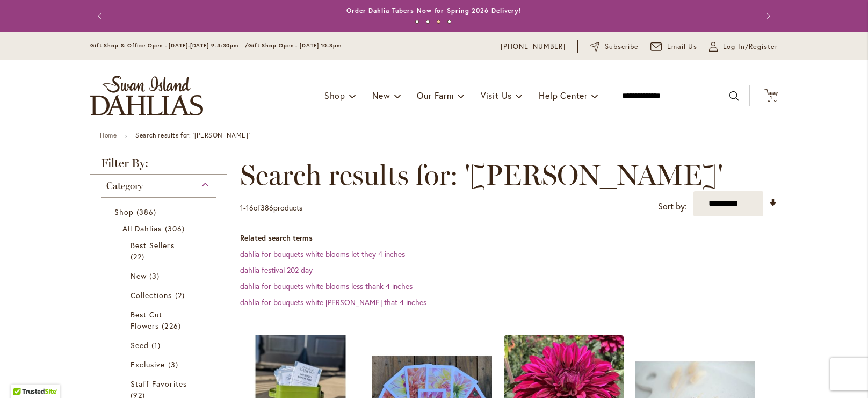 This screenshot has width=868, height=398. What do you see at coordinates (435, 95) in the screenshot?
I see `span: Our Farm` at bounding box center [435, 95].